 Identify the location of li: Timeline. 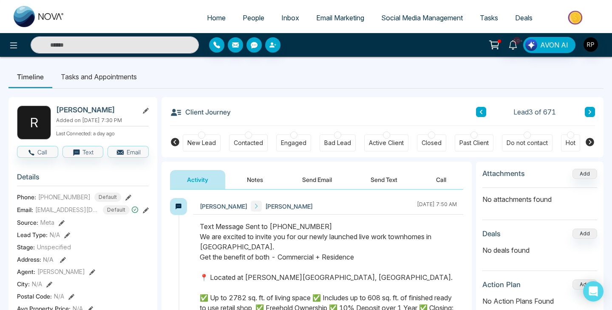
(30, 77).